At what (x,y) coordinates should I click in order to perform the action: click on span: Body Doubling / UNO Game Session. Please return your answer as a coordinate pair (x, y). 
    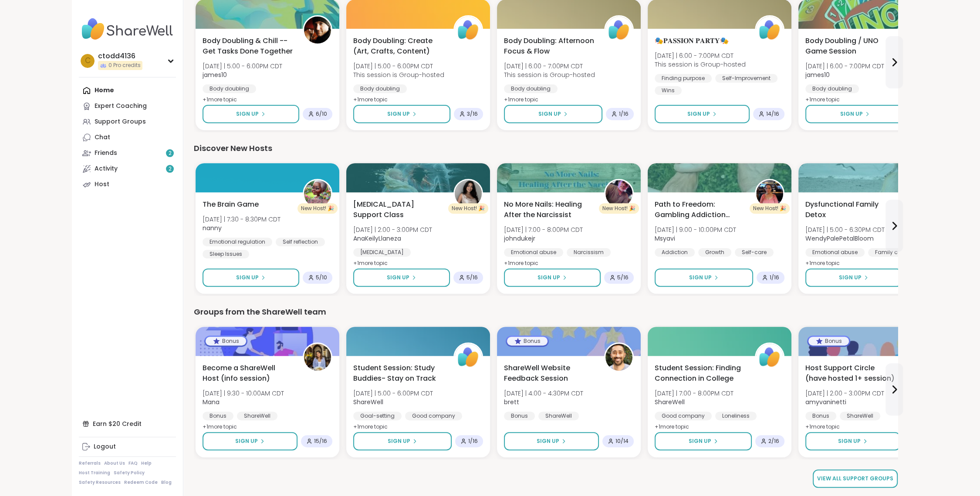
    Looking at the image, I should click on (851, 46).